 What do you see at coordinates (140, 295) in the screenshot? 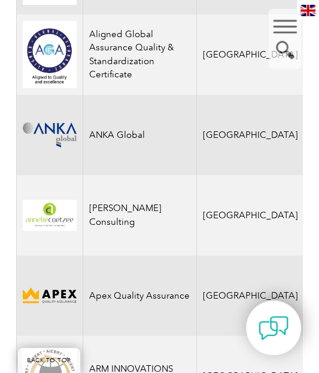
I see `td: Apex Quality Assurance` at bounding box center [140, 295].